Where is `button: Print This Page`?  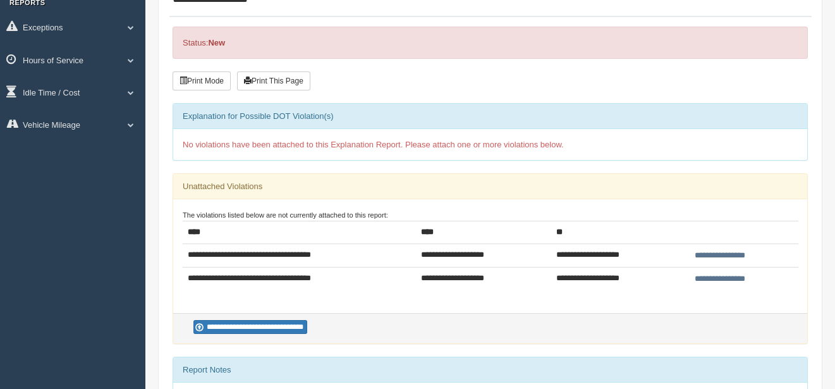 button: Print This Page is located at coordinates (274, 81).